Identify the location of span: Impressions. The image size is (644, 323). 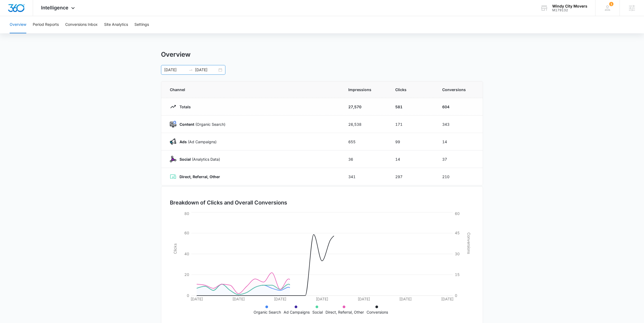
(365, 89).